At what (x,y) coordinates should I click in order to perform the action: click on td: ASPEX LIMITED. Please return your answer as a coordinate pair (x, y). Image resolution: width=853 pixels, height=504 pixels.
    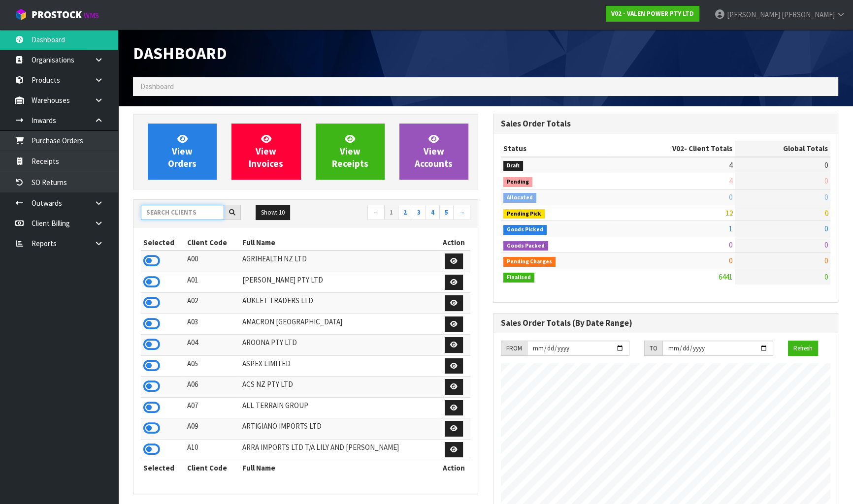
    Looking at the image, I should click on (338, 365).